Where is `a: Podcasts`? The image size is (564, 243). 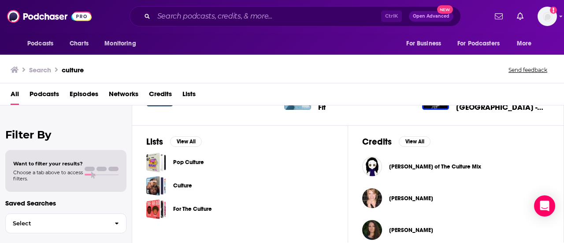
a: Podcasts is located at coordinates (44, 96).